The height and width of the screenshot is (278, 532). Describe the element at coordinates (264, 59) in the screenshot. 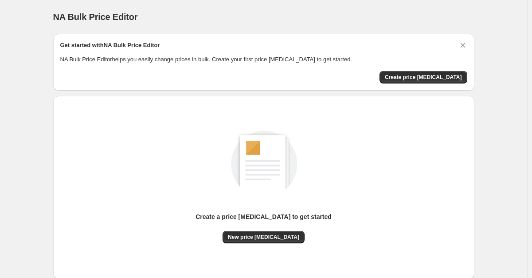

I see `p: NA Bulk Price Editor helps you easily change prices in bulk. Create your first price [MEDICAL_DAT...` at that location.